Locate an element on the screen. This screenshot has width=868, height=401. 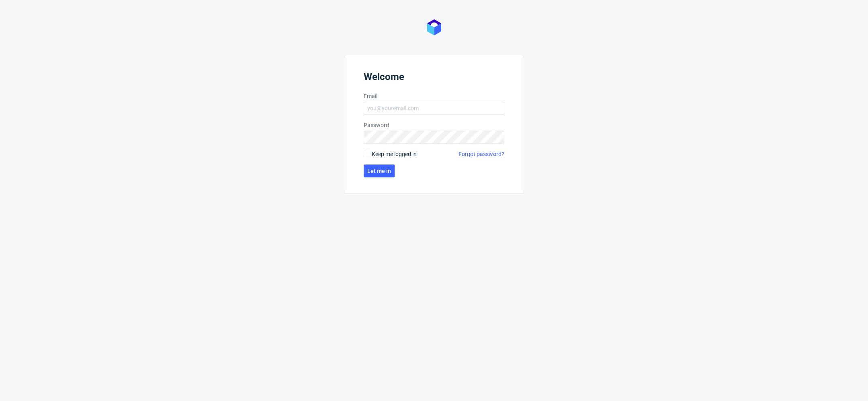
label: Password is located at coordinates (434, 125).